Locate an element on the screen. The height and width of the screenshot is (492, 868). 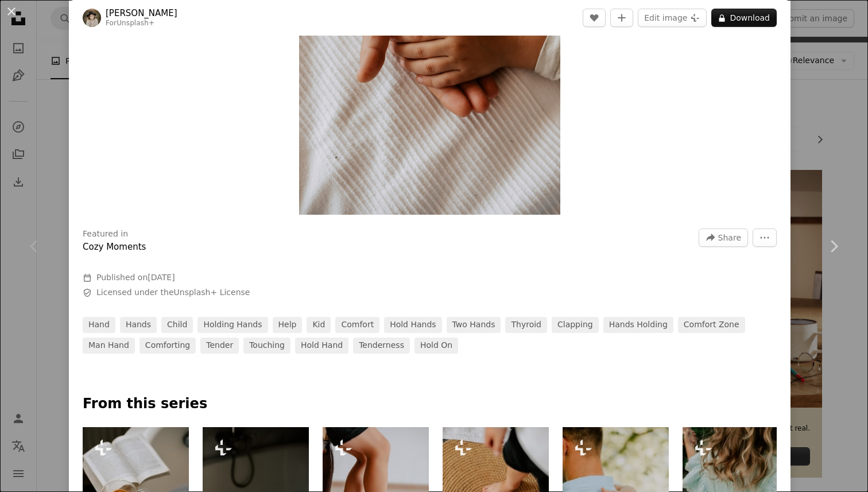
a: clapping is located at coordinates (575, 325).